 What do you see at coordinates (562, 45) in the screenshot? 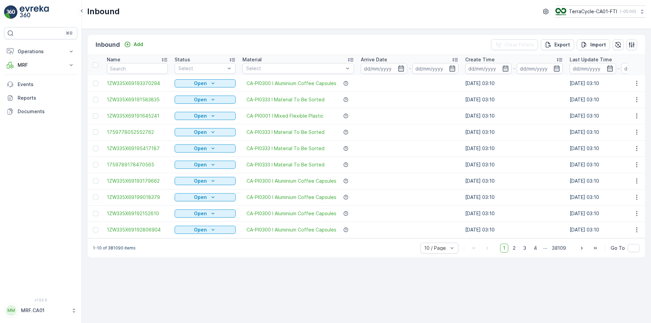
I see `p: Export` at bounding box center [562, 45].